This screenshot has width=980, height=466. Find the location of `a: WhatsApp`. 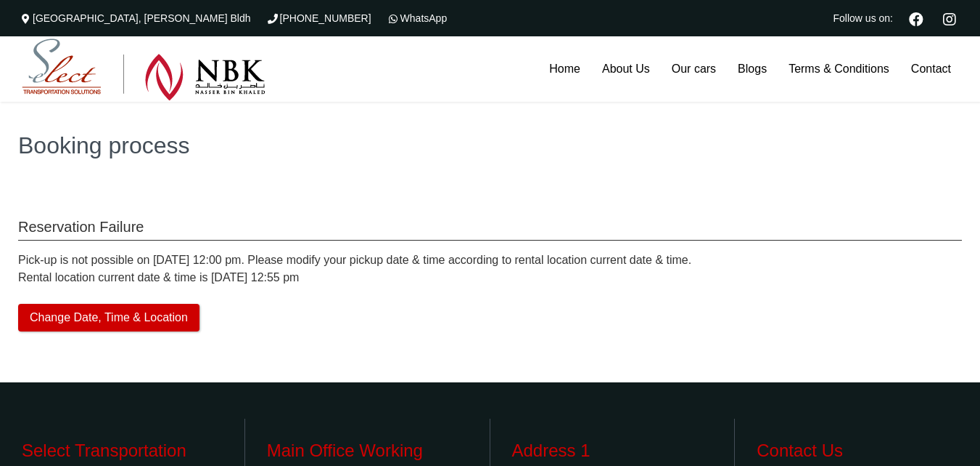

a: WhatsApp is located at coordinates (416, 18).